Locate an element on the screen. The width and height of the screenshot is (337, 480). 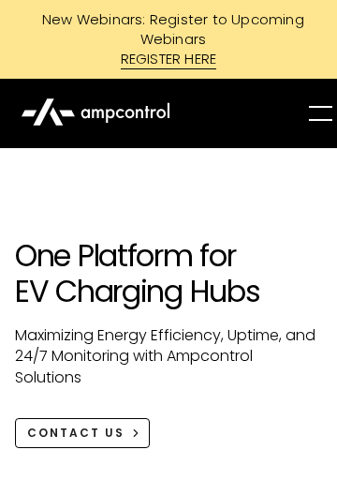
p: Maximizing Energy Efficiency, Uptime, and 24/7 Monitoring with Ampcontrol Solutions is located at coordinates (169, 356).